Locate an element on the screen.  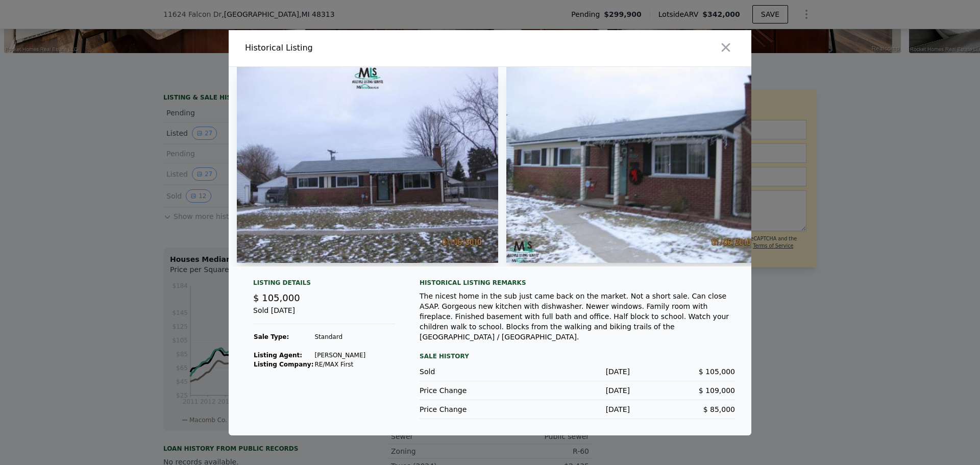
strong: Sale Type: is located at coordinates (271, 337).